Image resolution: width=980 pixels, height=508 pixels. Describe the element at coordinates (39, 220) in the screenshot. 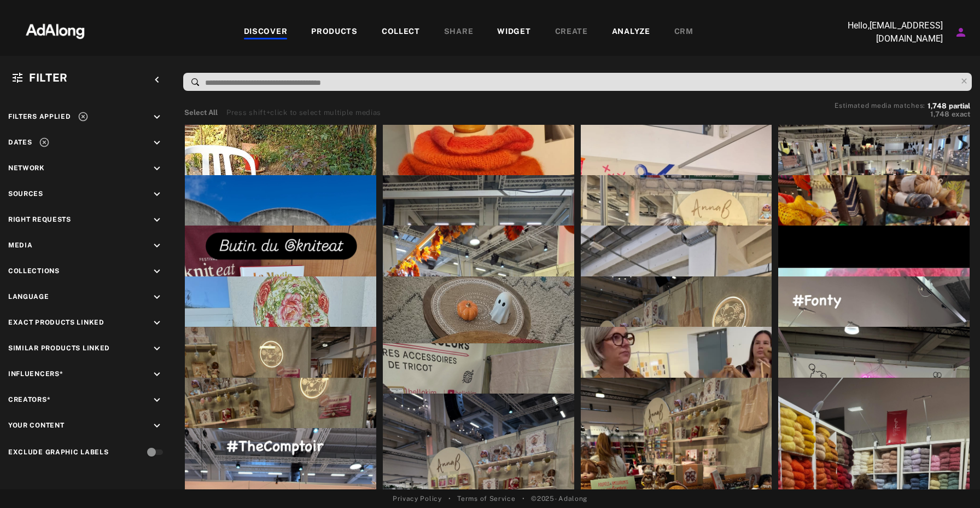

I see `span: Right Requests` at that location.